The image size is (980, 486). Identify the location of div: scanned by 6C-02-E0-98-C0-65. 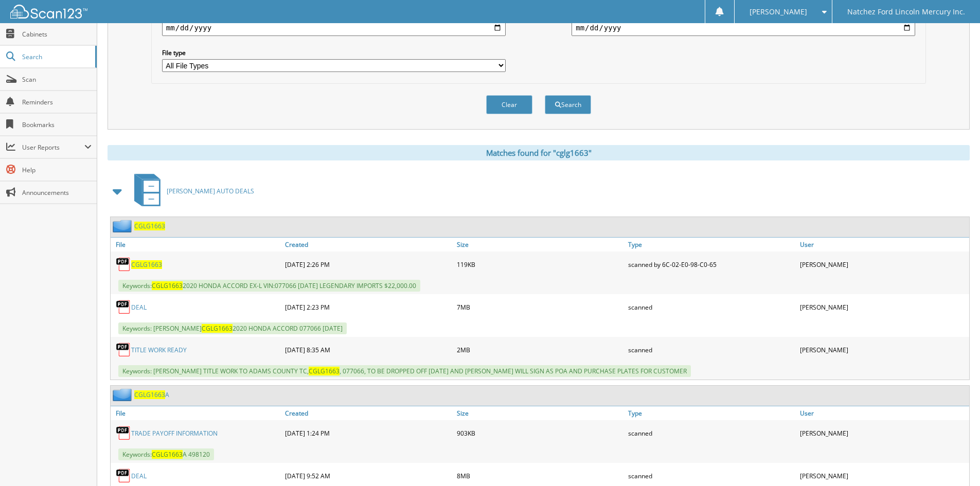
(711, 264).